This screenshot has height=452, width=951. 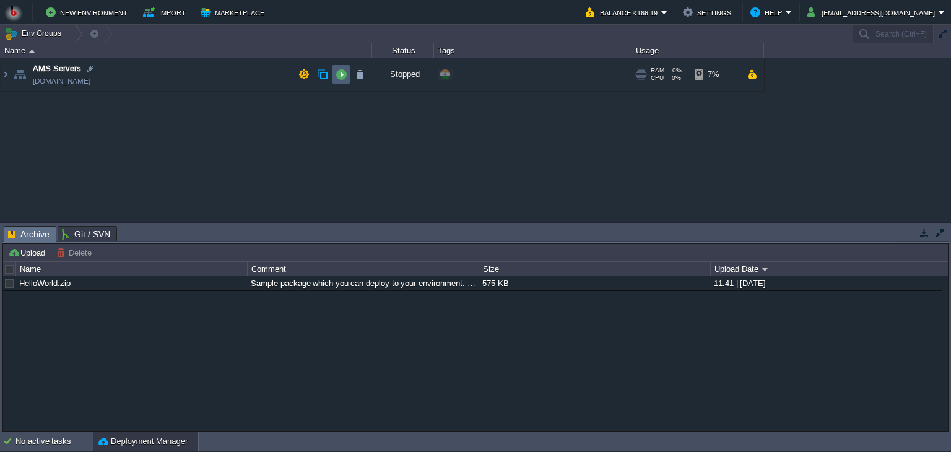 What do you see at coordinates (595, 269) in the screenshot?
I see `div: Size` at bounding box center [595, 269].